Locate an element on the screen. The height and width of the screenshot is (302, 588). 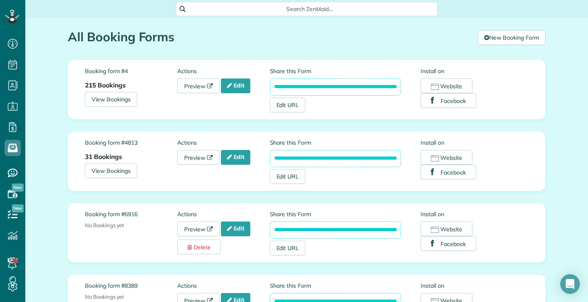
strong: 215 Bookings is located at coordinates (105, 85).